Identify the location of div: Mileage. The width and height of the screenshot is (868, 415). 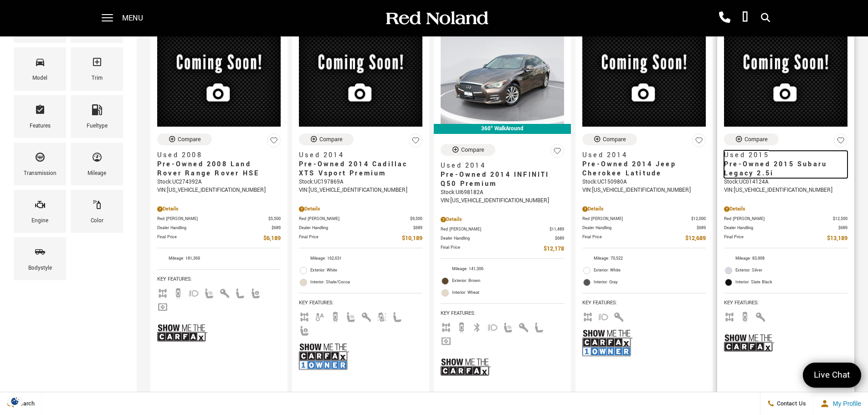
(96, 174).